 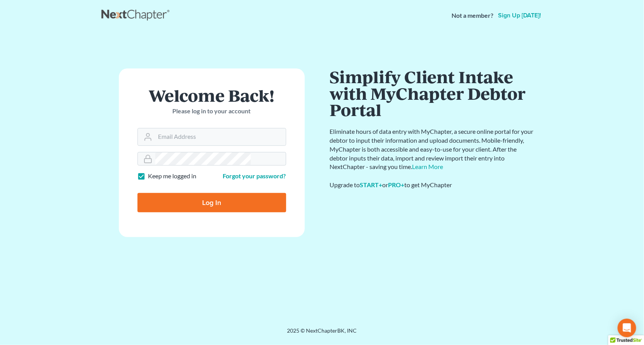 I want to click on a: START+, so click(x=371, y=185).